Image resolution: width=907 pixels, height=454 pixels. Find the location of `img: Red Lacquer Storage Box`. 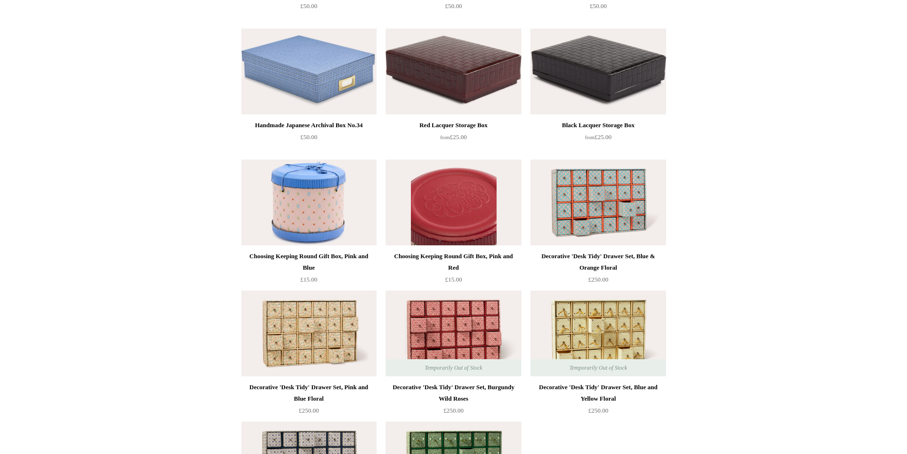

img: Red Lacquer Storage Box is located at coordinates (454, 71).